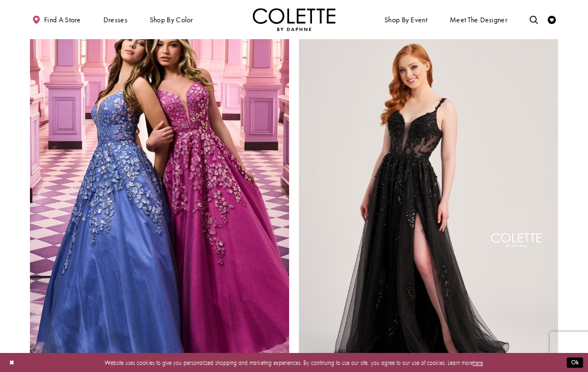  I want to click on p: Website uses cookies to give you personalized shopping and marketing experiences. By continuing t..., so click(294, 362).